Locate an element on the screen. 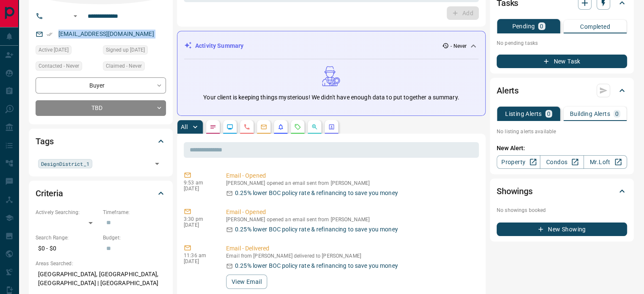  p: 9:53 am is located at coordinates (198, 183).